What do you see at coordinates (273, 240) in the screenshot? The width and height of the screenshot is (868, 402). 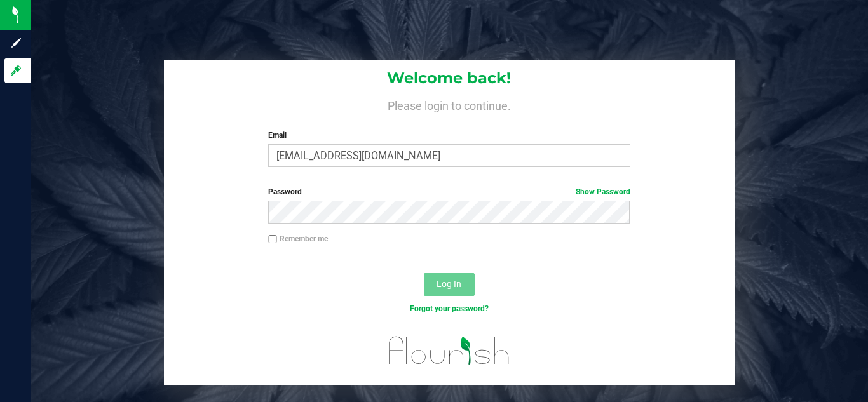 I see `input: Remember me` at bounding box center [273, 240].